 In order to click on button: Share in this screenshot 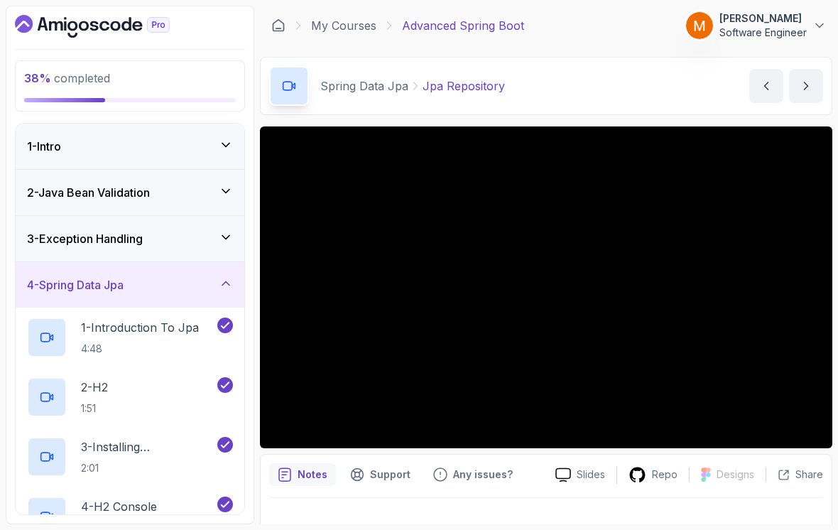, I will do `click(794, 474)`.